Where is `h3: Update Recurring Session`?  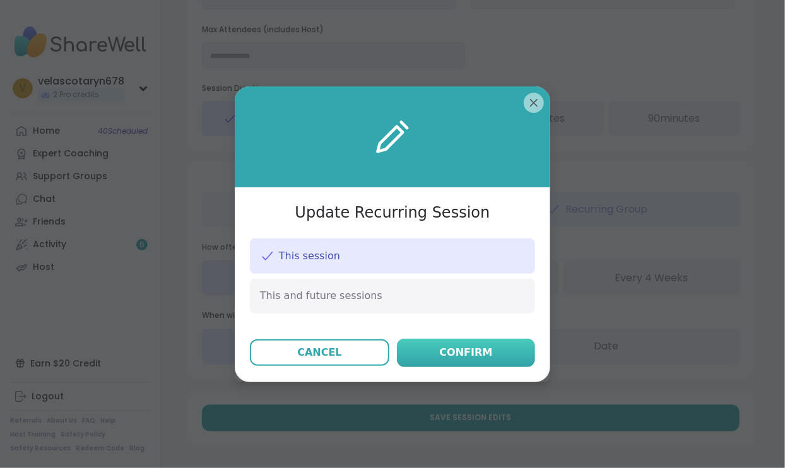
h3: Update Recurring Session is located at coordinates (393, 213).